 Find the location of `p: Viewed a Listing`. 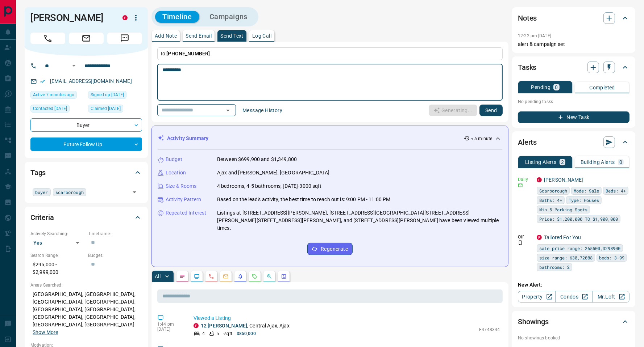

p: Viewed a Listing is located at coordinates (346, 318).